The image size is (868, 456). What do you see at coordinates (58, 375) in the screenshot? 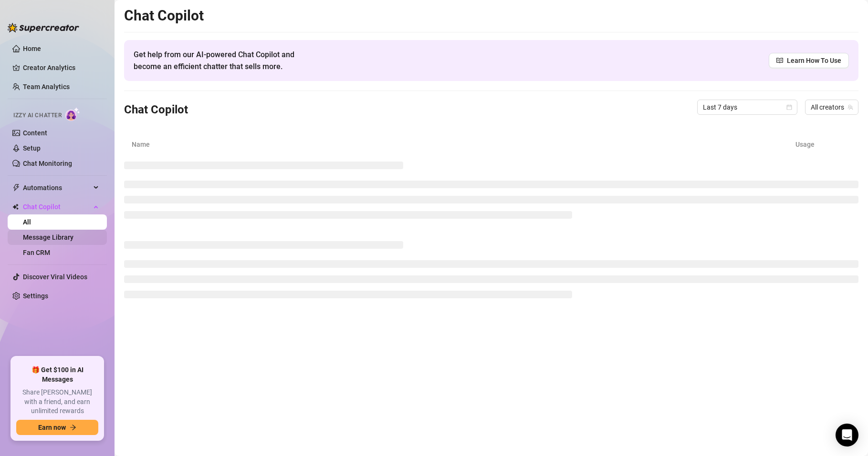
I see `span: 🎁 Get $100 in AI Messages` at bounding box center [58, 375].